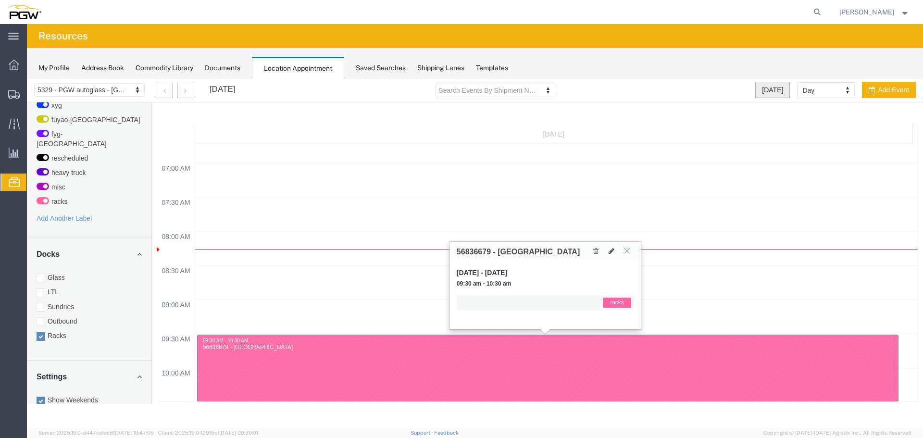 The height and width of the screenshot is (438, 923). Describe the element at coordinates (62, 176) in the screenshot. I see `a: Docks` at that location.